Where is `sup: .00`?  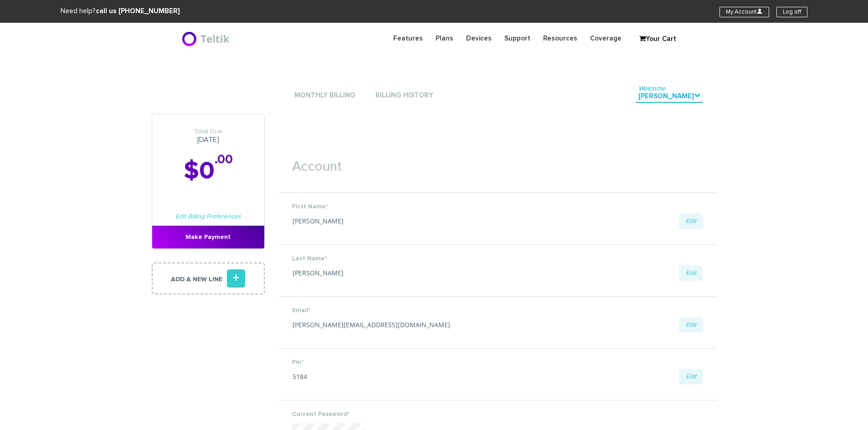
sup: .00 is located at coordinates (224, 160).